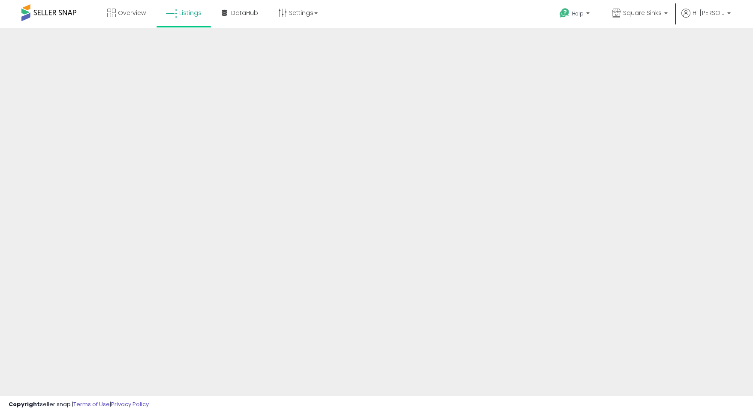 The image size is (753, 413). I want to click on span: Overview, so click(132, 13).